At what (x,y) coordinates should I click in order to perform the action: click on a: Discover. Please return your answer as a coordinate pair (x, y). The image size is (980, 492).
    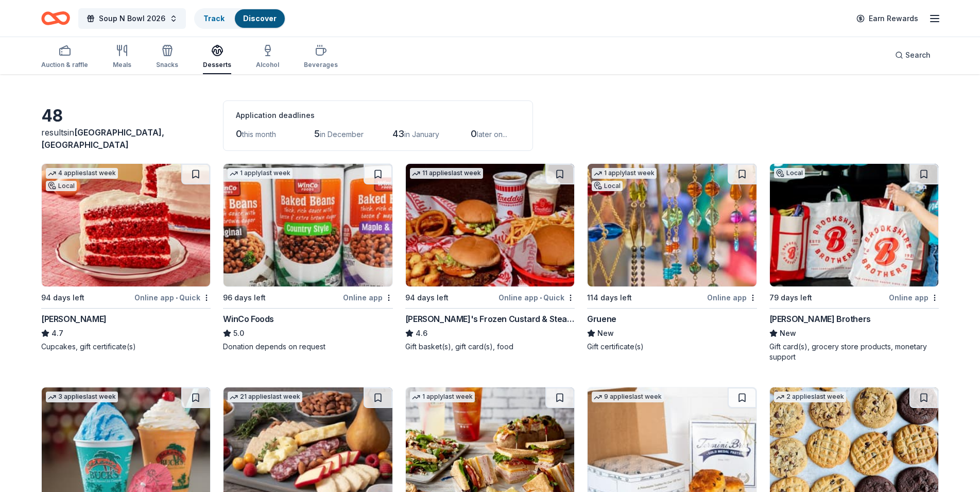
    Looking at the image, I should click on (260, 18).